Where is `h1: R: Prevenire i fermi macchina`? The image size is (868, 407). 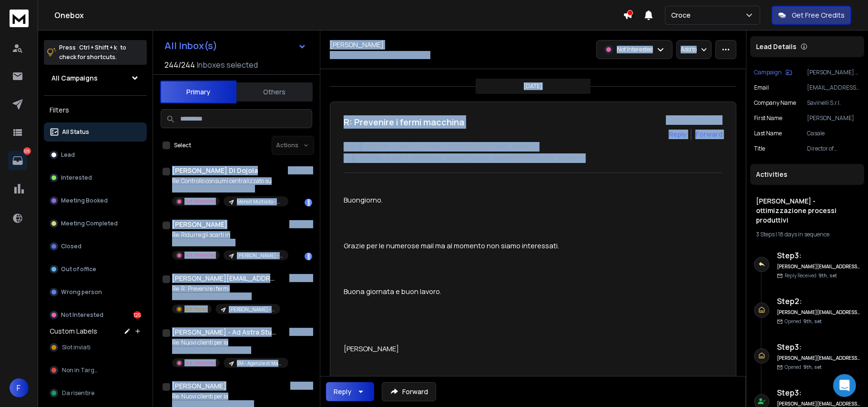 h1: R: Prevenire i fermi macchina is located at coordinates (404, 122).